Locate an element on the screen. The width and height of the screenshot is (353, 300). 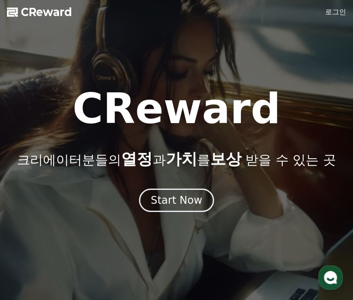
span: CReward is located at coordinates (46, 12).